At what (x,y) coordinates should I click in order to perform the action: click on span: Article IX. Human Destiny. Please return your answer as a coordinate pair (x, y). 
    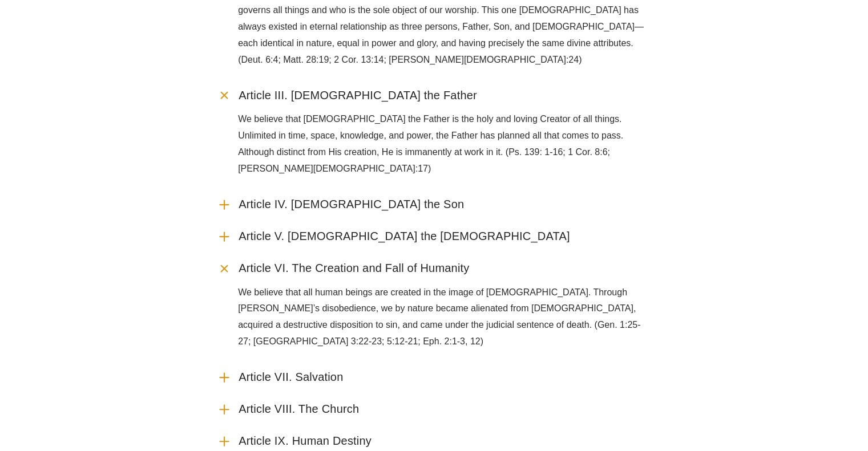
    Looking at the image, I should click on (305, 441).